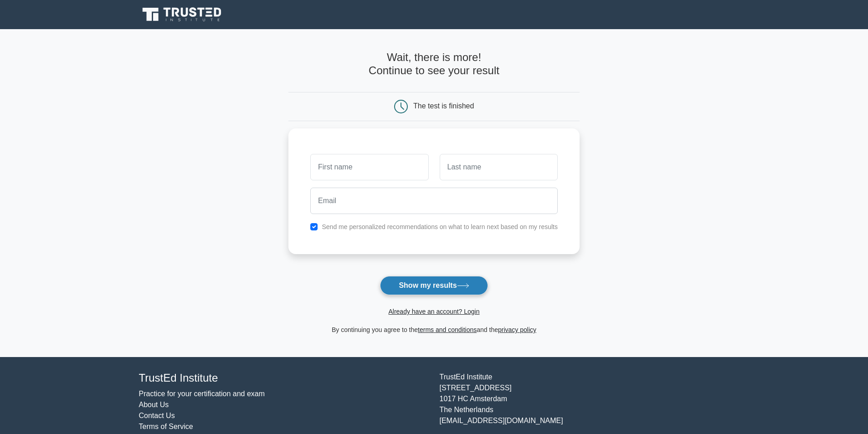 This screenshot has width=868, height=434. Describe the element at coordinates (447, 330) in the screenshot. I see `a: terms and conditions` at that location.